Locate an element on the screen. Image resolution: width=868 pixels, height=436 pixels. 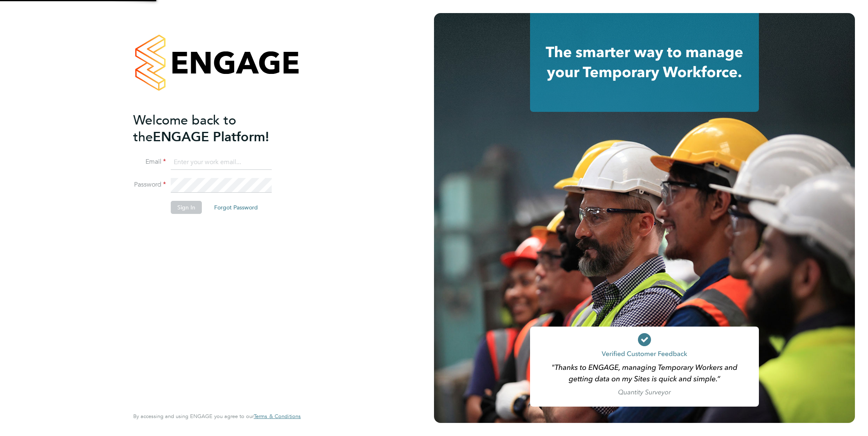
label: Password is located at coordinates (149, 185).